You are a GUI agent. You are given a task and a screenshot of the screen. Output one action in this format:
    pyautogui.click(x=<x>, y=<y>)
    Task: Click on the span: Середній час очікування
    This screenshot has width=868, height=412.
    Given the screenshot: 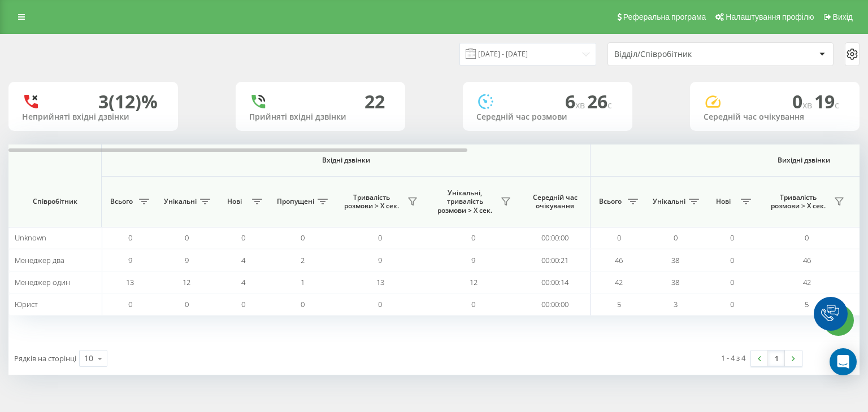 What is the action you would take?
    pyautogui.click(x=555, y=201)
    